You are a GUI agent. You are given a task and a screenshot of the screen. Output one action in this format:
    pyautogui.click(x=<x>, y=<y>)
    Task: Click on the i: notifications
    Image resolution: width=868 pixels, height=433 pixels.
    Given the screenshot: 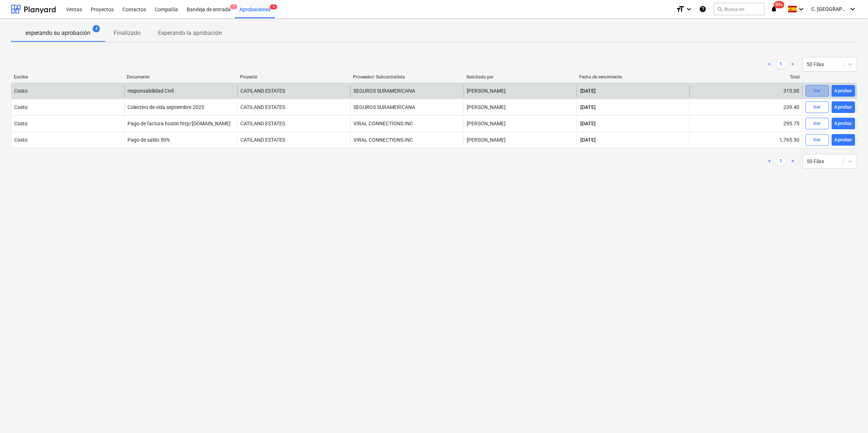 What is the action you would take?
    pyautogui.click(x=774, y=9)
    